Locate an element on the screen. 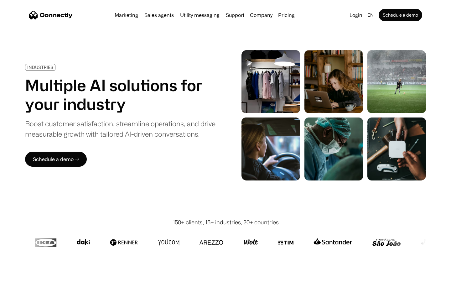 This screenshot has width=451, height=282. h1: Multiple AI solutions for your industry is located at coordinates (120, 95).